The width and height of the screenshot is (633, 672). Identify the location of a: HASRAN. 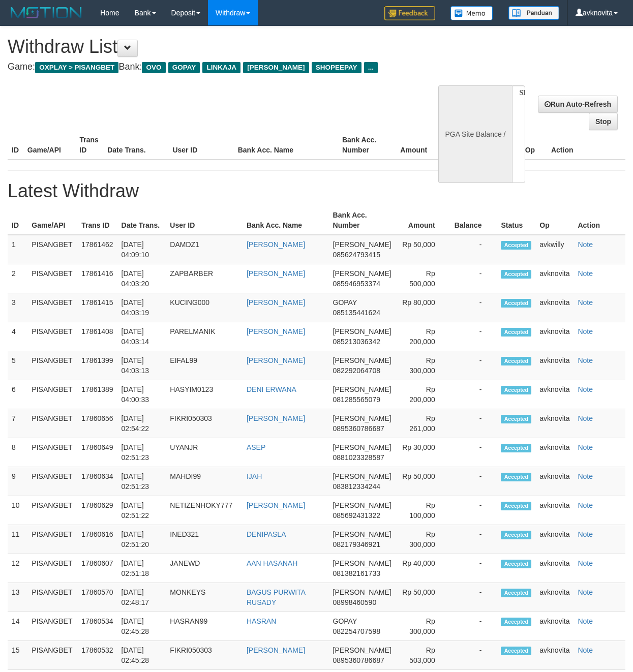
(261, 621).